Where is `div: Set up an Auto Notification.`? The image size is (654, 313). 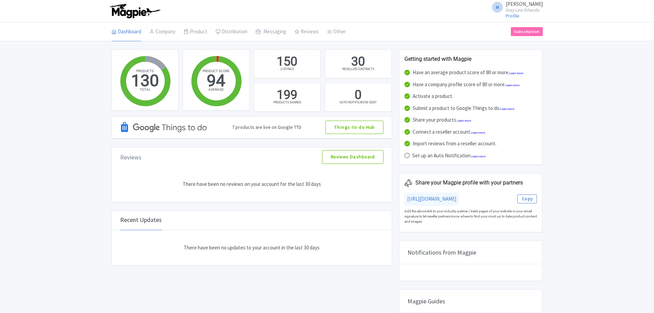
div: Set up an Auto Notification. is located at coordinates (448, 155).